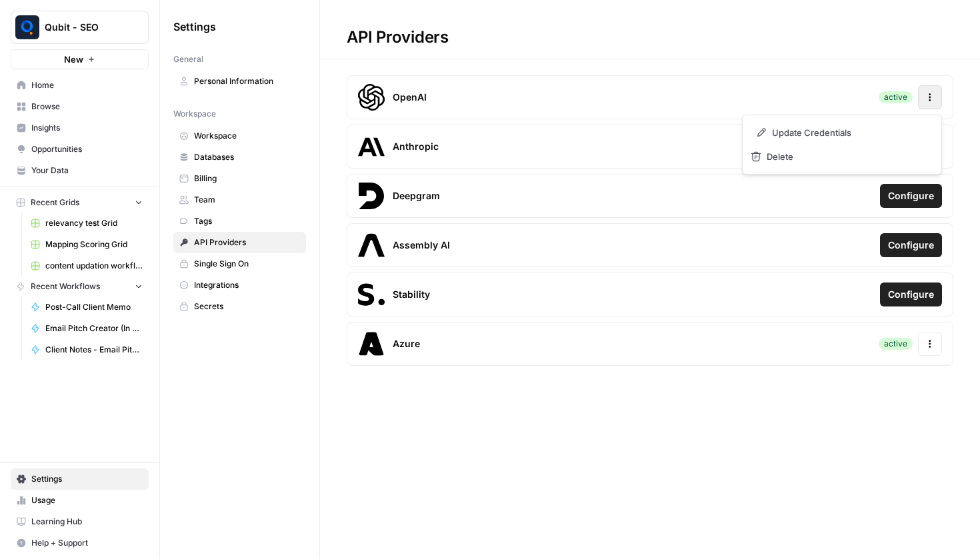  Describe the element at coordinates (247, 285) in the screenshot. I see `span: Integrations` at that location.